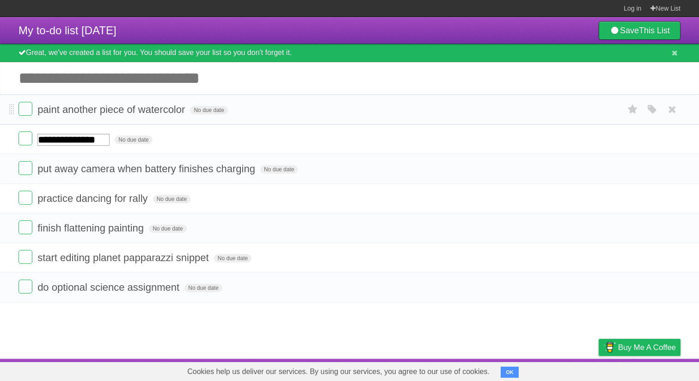 The image size is (699, 381). I want to click on img: Buy me a coffee, so click(609, 347).